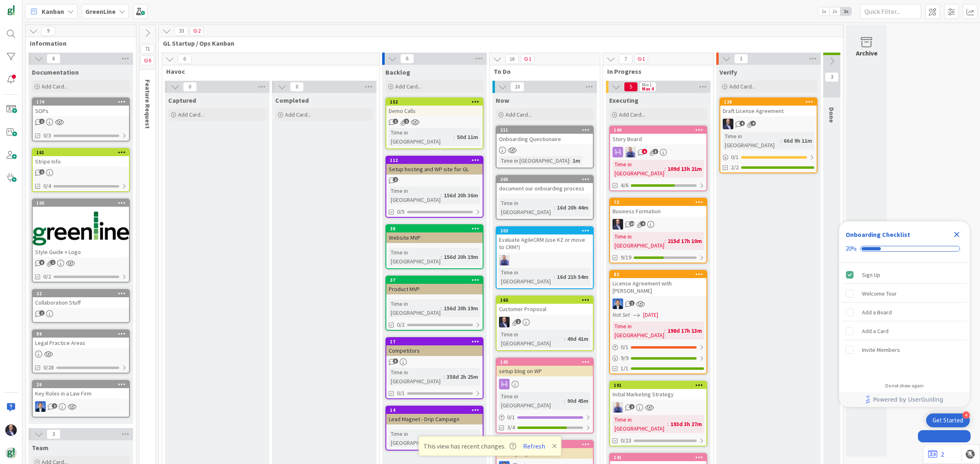 The image size is (980, 464). What do you see at coordinates (434, 165) in the screenshot?
I see `div: 112Setup hosting and WP site for GL` at bounding box center [434, 165].